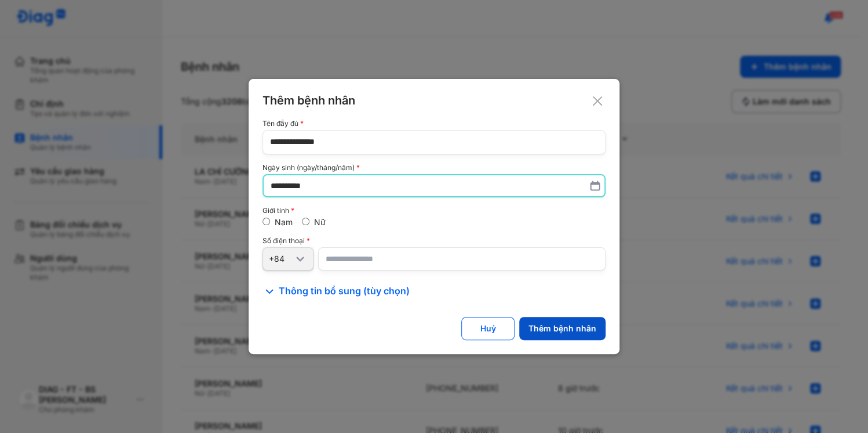 The width and height of the screenshot is (868, 433). I want to click on div: Ngày sinh (ngày/tháng/năm), so click(434, 168).